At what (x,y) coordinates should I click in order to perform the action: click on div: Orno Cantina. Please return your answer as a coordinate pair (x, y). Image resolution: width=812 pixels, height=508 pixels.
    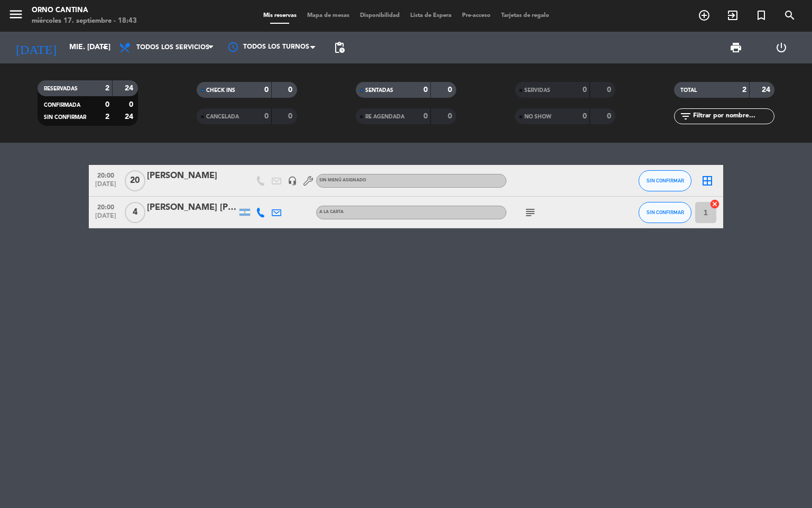
    Looking at the image, I should click on (84, 11).